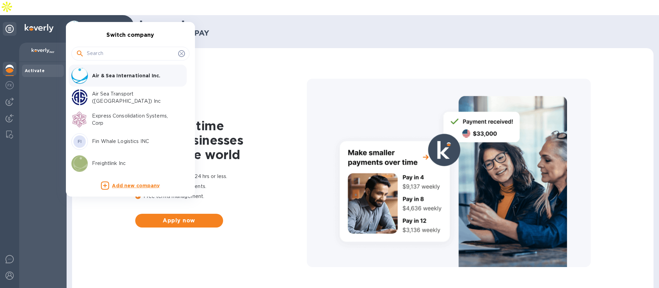  I want to click on p: Add new company, so click(136, 186).